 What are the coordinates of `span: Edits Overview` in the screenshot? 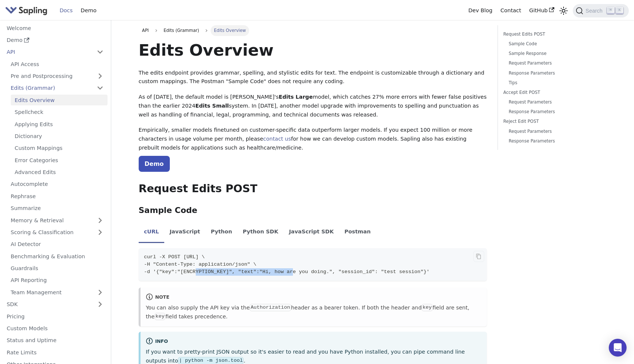 It's located at (230, 30).